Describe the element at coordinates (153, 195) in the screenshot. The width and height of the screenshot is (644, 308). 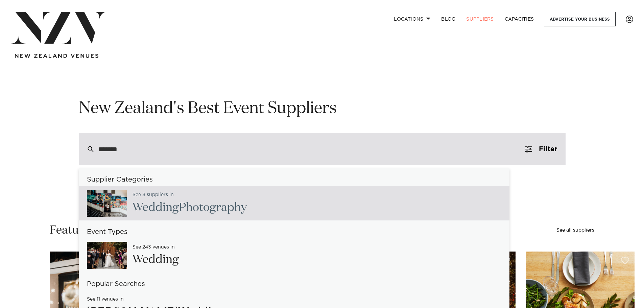
I see `small: See 8 suppliers in` at that location.